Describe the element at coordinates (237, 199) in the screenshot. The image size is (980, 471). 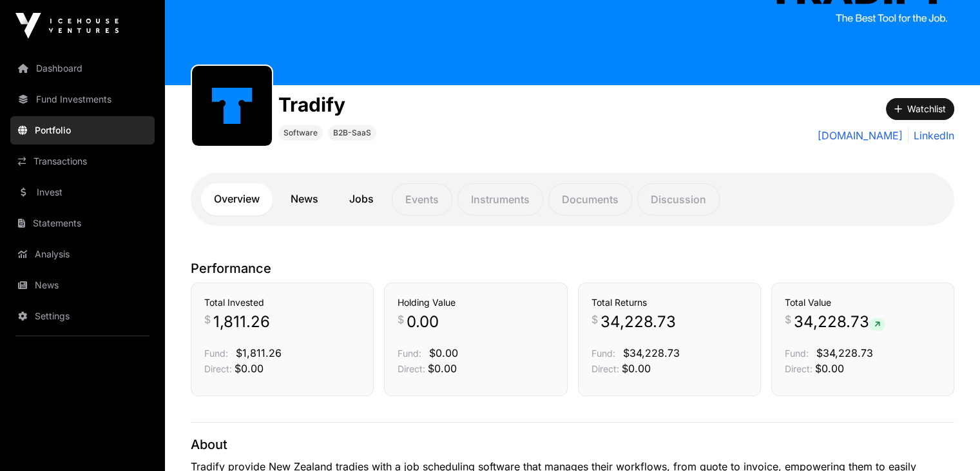
I see `a: Overview` at that location.